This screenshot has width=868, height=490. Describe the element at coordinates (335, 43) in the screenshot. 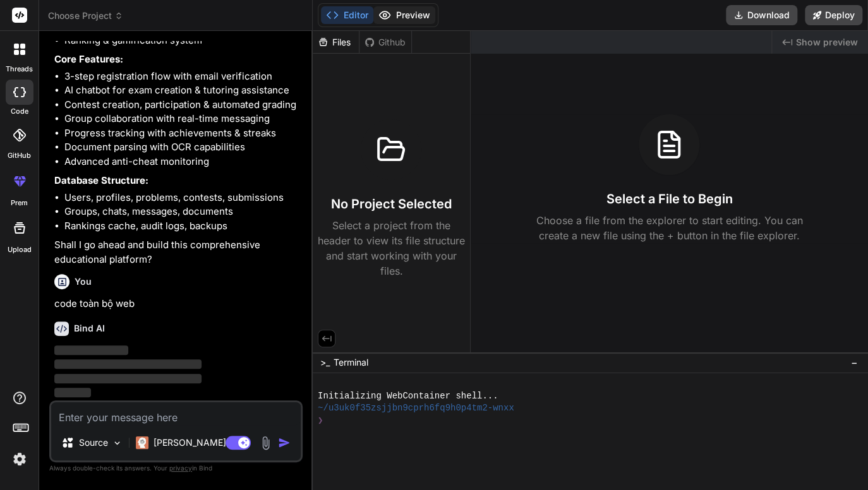

I see `div: Files` at that location.